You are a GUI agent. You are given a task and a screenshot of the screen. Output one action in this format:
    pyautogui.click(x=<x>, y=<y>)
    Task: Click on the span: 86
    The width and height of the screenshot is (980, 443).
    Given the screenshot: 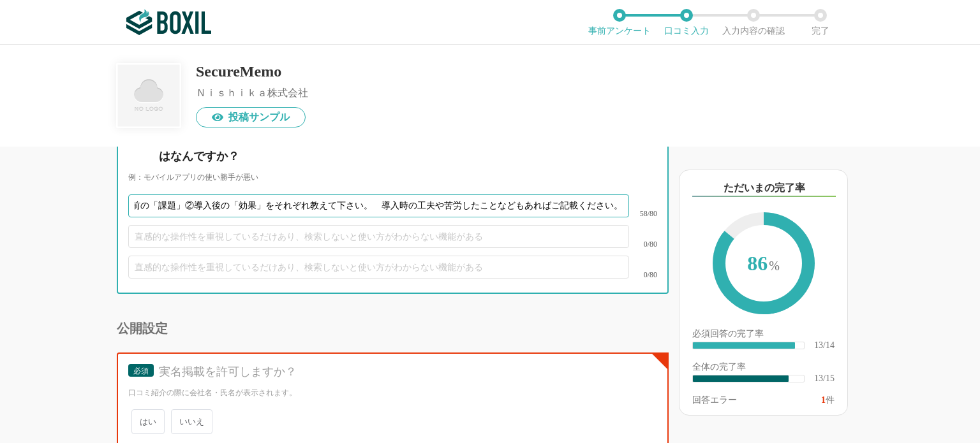 What is the action you would take?
    pyautogui.click(x=764, y=264)
    